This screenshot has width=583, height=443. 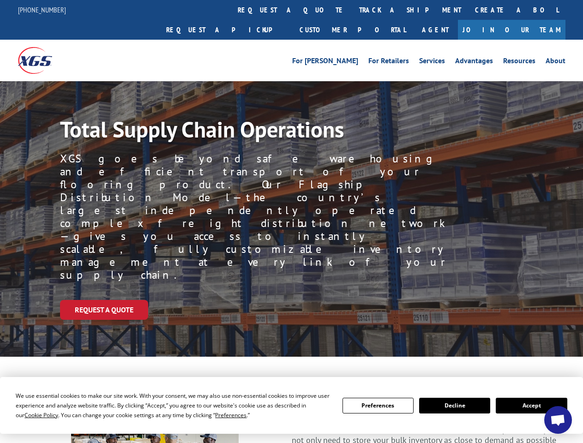 What do you see at coordinates (353, 30) in the screenshot?
I see `a: Customer Portal` at bounding box center [353, 30].